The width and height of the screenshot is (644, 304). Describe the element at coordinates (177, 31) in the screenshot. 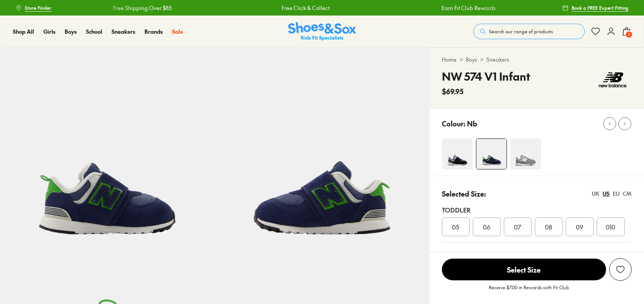

I see `a: Sale` at that location.